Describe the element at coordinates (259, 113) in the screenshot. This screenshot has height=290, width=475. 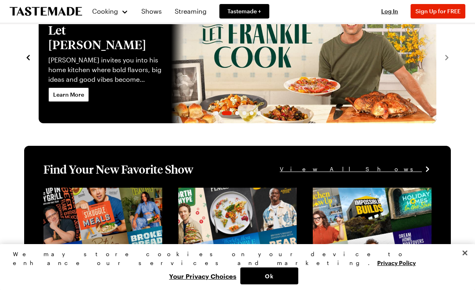
I see `span: Go to slide 6` at that location.